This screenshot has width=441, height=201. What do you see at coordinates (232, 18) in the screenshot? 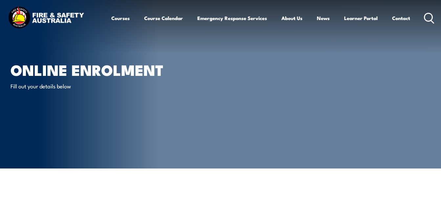
I see `a: Emergency Response Services` at bounding box center [232, 18].